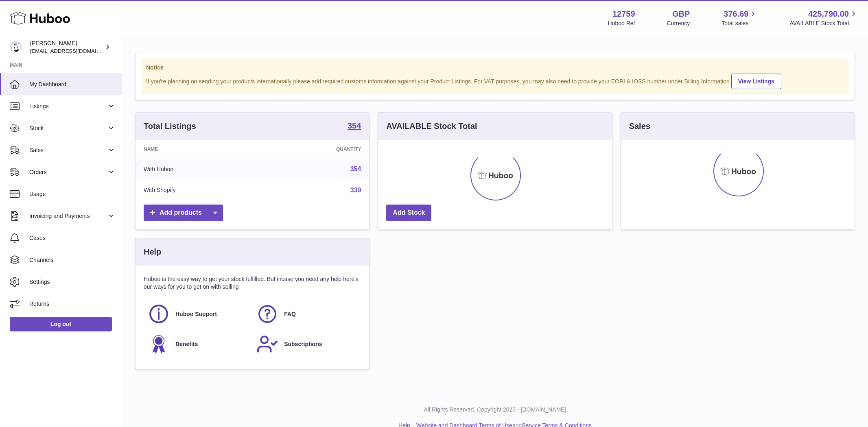 This screenshot has height=427, width=868. What do you see at coordinates (740, 18) in the screenshot?
I see `a: 376.69 Total sales` at bounding box center [740, 18].